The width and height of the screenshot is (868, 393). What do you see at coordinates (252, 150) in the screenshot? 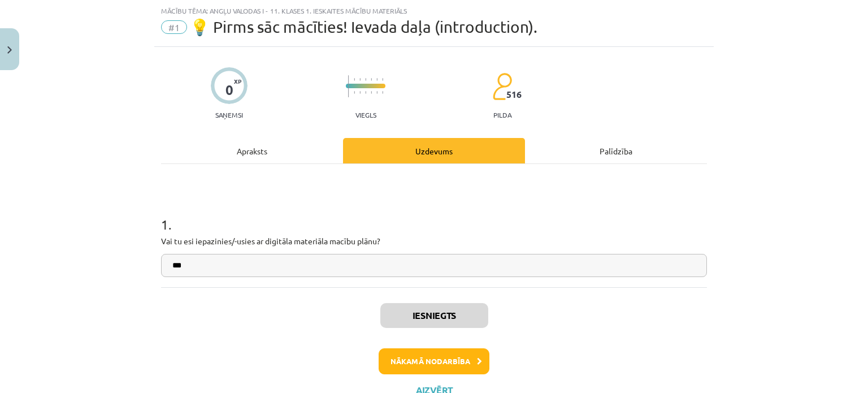
I see `div: Apraksts` at bounding box center [252, 150].